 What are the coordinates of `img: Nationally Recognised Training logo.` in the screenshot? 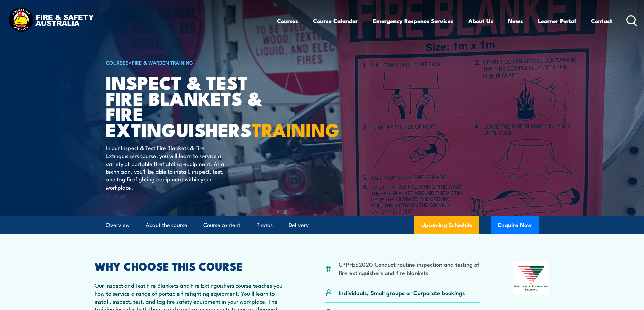 It's located at (531, 278).